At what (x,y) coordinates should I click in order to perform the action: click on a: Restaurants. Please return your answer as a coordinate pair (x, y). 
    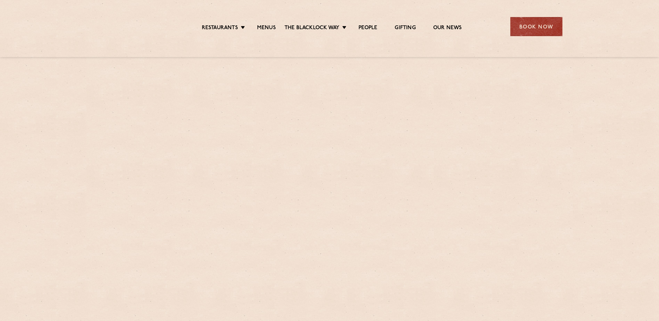
    Looking at the image, I should click on (220, 28).